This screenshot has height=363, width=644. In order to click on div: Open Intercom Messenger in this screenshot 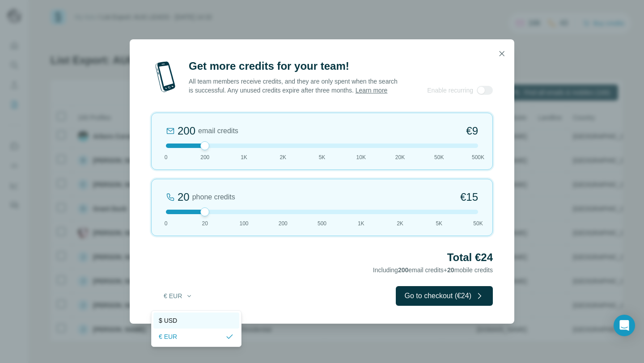, I will do `click(625, 326)`.